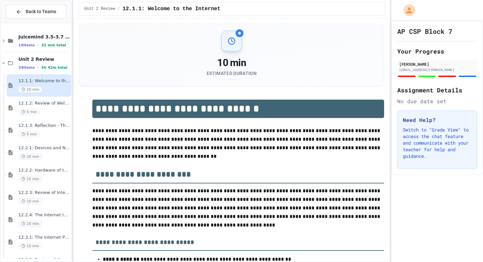  Describe the element at coordinates (54, 67) in the screenshot. I see `span: 5h 42m total` at that location.